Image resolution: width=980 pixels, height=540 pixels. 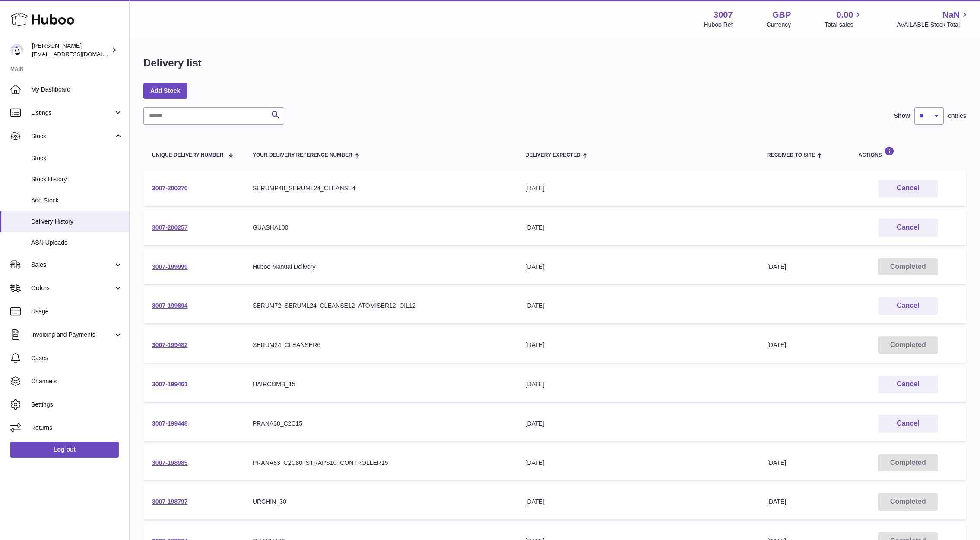 I want to click on label: Show, so click(x=902, y=116).